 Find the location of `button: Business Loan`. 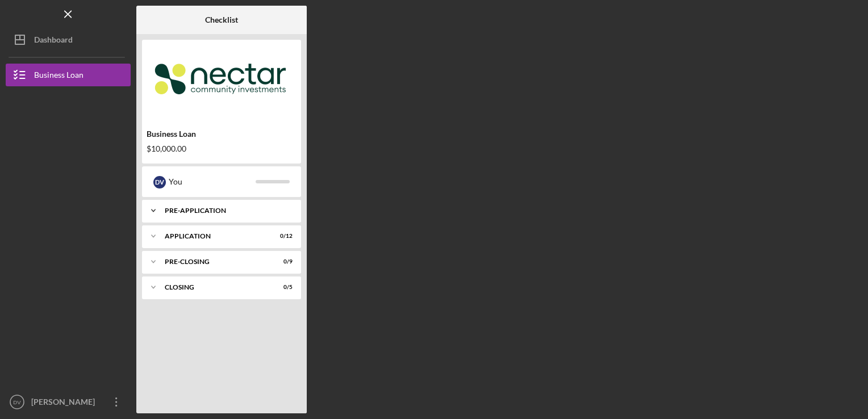

button: Business Loan is located at coordinates (68, 75).